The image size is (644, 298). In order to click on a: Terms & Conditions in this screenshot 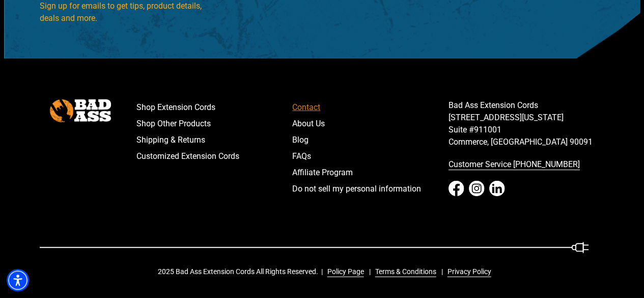, I will do `click(404, 271)`.